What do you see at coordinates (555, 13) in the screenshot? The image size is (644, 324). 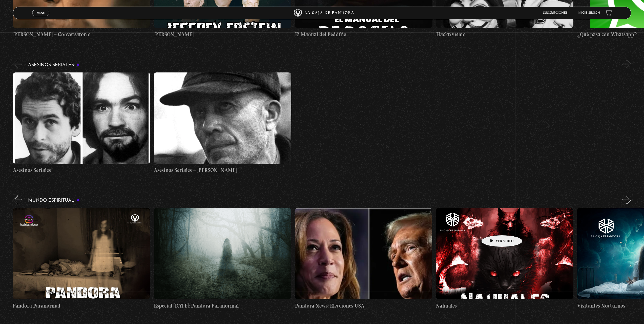 I see `a: Suscripciones` at bounding box center [555, 13].